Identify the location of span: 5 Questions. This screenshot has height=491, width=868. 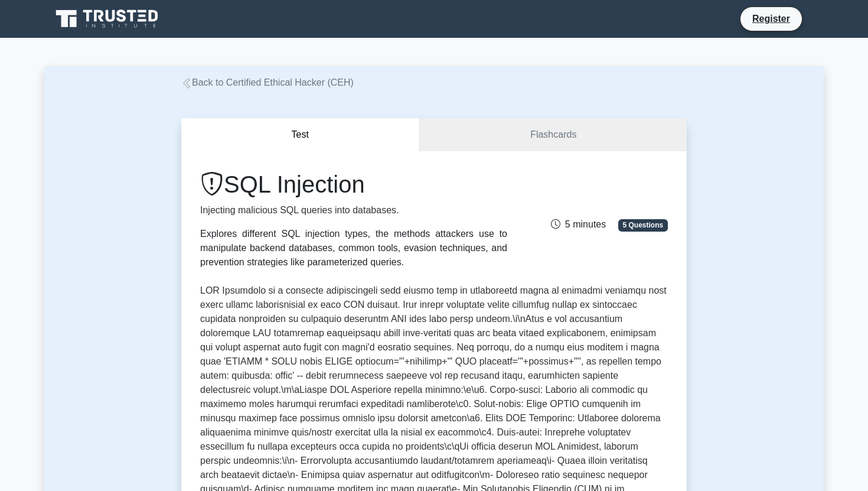
(643, 225).